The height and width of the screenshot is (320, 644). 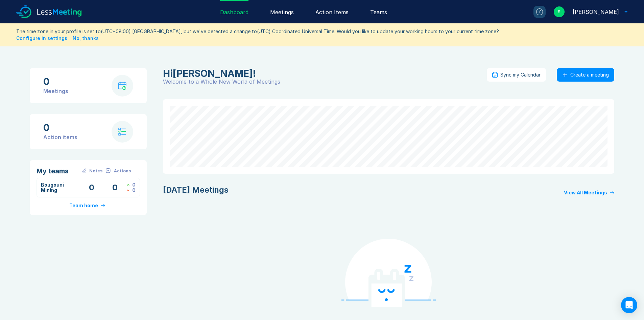 I want to click on img: caret-up-green.svg, so click(x=128, y=185).